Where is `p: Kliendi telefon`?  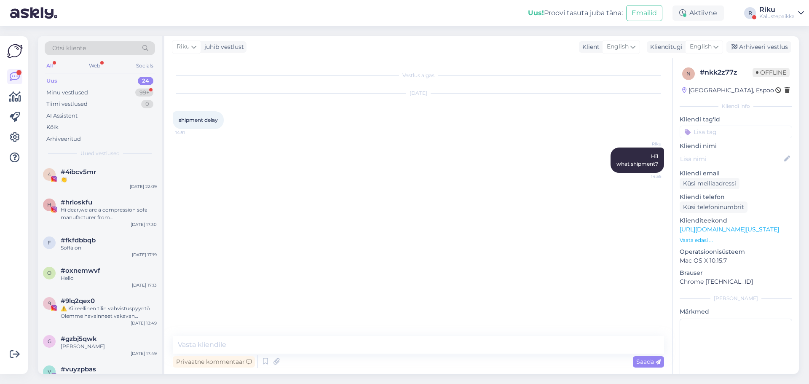
p: Kliendi telefon is located at coordinates (736, 197).